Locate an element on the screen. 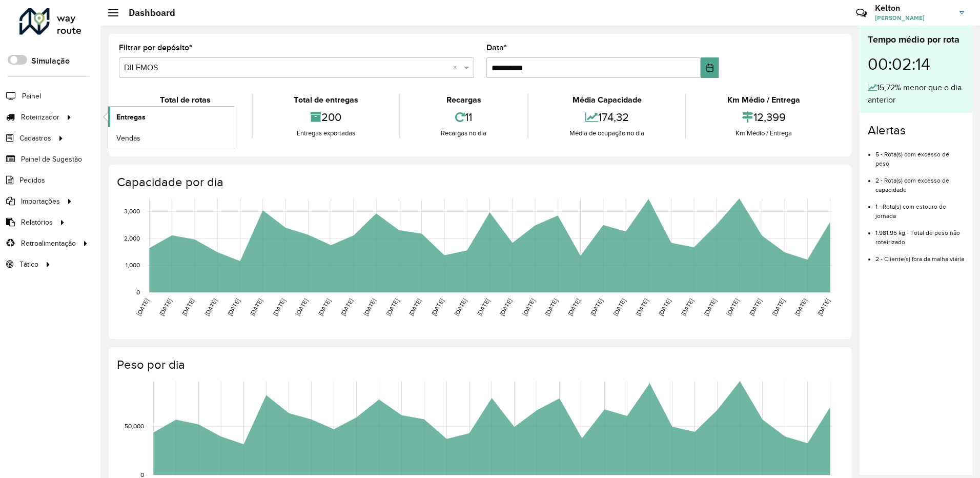  label: Simulação is located at coordinates (50, 61).